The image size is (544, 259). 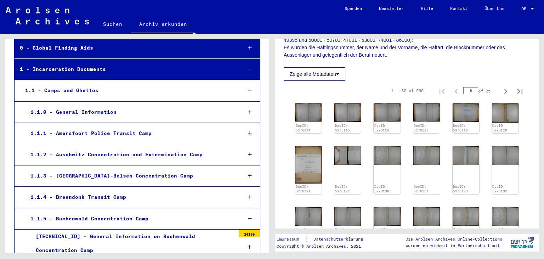 What do you see at coordinates (460, 189) in the screenshot?
I see `a: DocID: 5276123` at bounding box center [460, 189].